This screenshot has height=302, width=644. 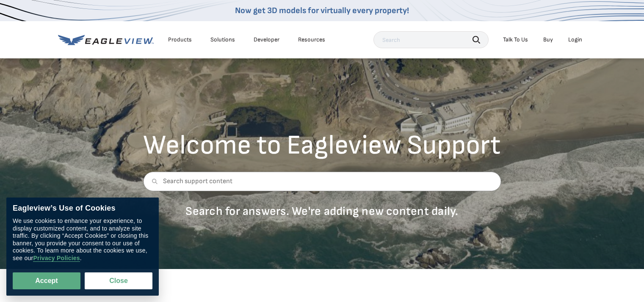 What do you see at coordinates (322, 11) in the screenshot?
I see `a: Now get 3D models for virtually every property!` at bounding box center [322, 11].